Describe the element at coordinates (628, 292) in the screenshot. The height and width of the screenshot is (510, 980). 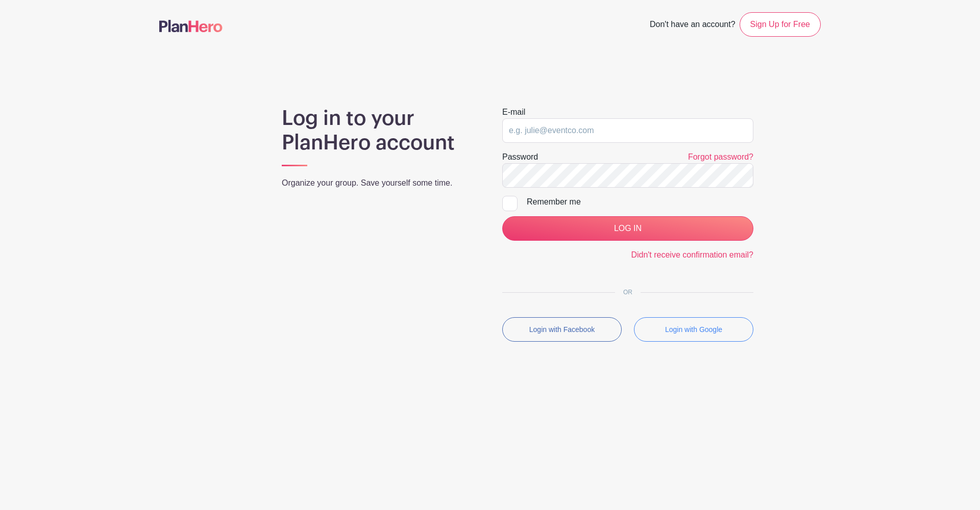
I see `span: OR` at that location.